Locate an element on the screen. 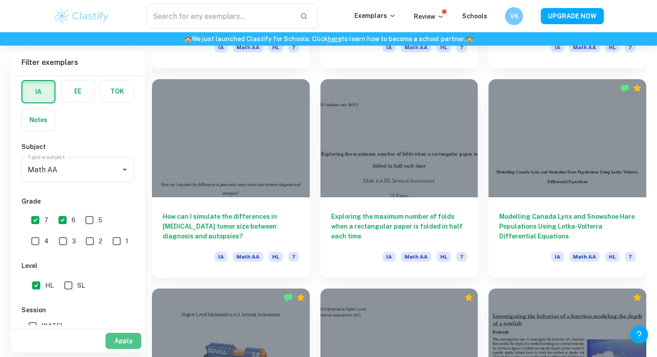  h6: Session is located at coordinates (78, 310).